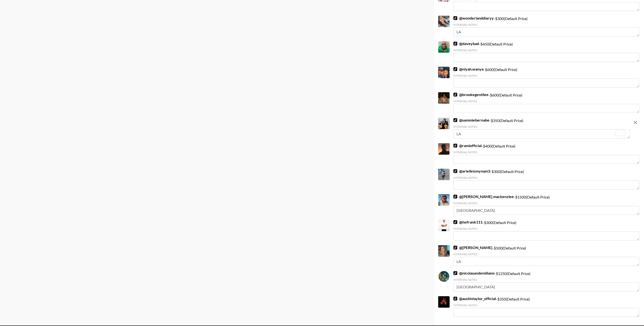 The height and width of the screenshot is (326, 644). Describe the element at coordinates (471, 95) in the screenshot. I see `a: @brookegentilee` at that location.